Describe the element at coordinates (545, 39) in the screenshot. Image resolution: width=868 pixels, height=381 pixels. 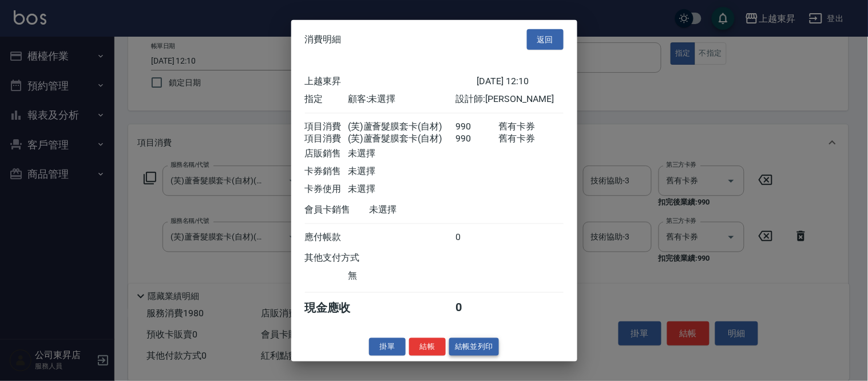
I see `button: 返回` at that location.